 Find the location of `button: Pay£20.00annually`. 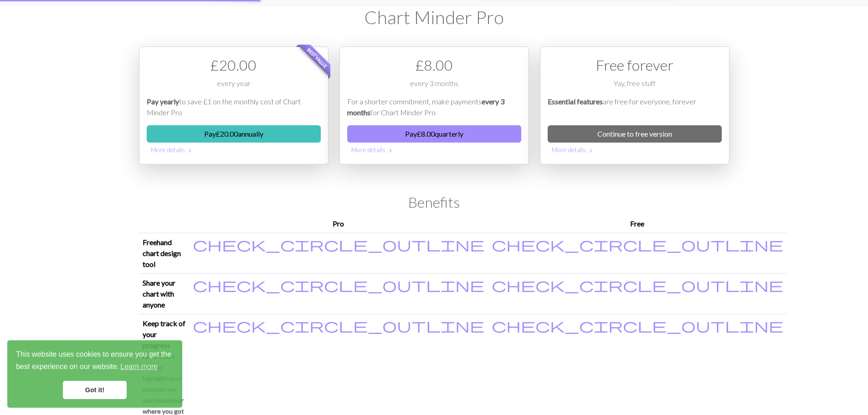

button: Pay£20.00annually is located at coordinates (234, 134).